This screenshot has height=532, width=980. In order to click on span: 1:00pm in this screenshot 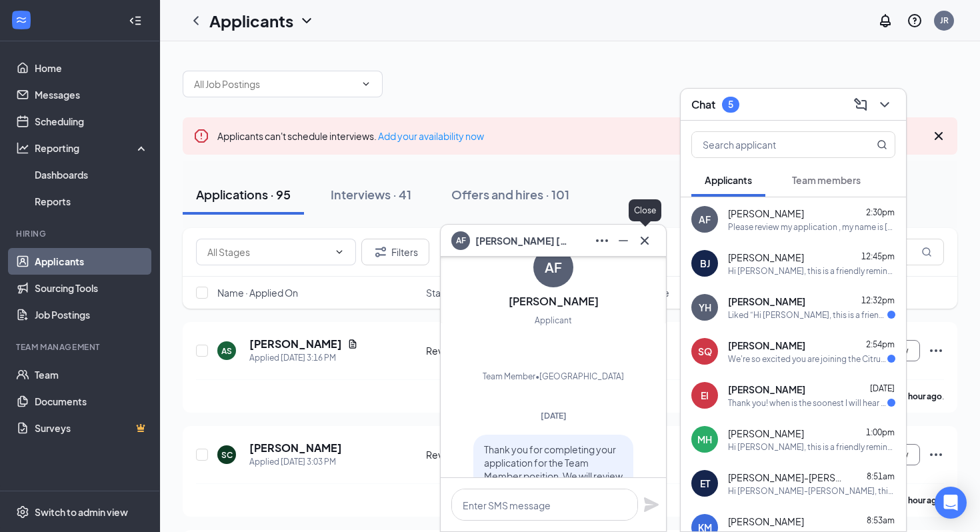, I will do `click(880, 432)`.